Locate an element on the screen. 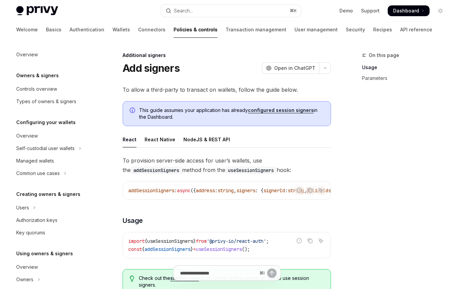  a: Transaction management is located at coordinates (256, 30).